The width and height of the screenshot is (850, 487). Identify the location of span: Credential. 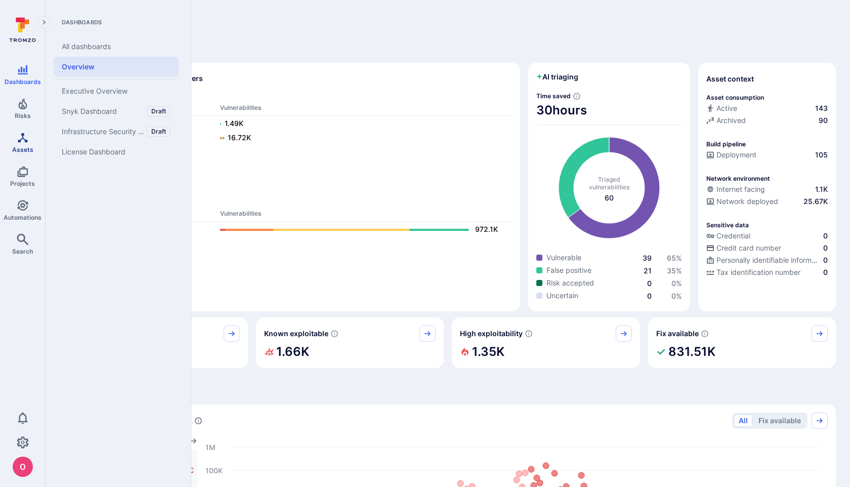
(733, 236).